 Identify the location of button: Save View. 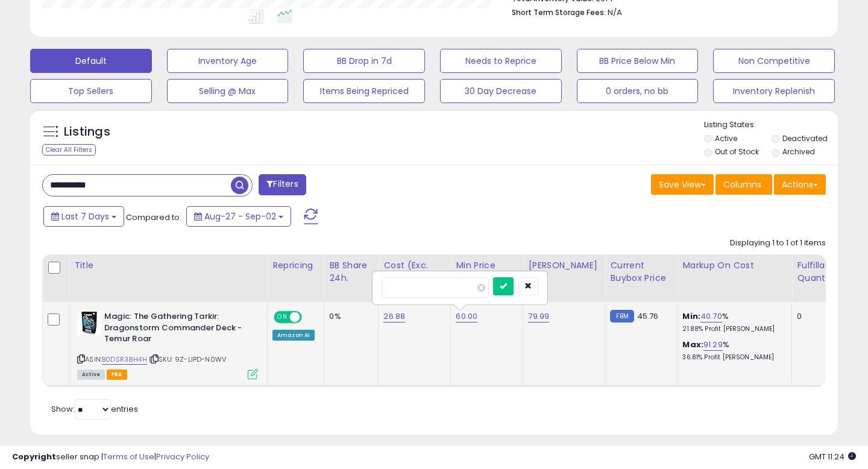
(682, 185).